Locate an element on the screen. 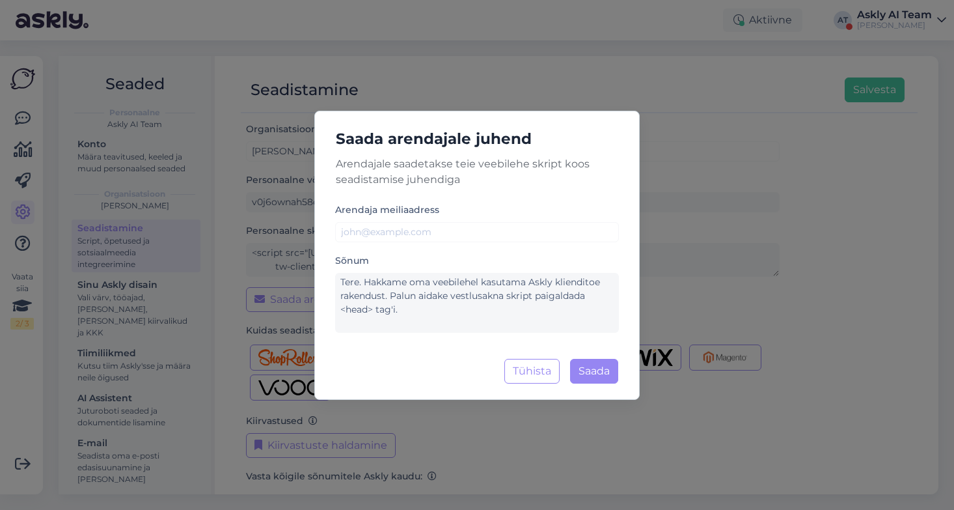 The width and height of the screenshot is (954, 510). label: Arendaja meiliaadress is located at coordinates (387, 210).